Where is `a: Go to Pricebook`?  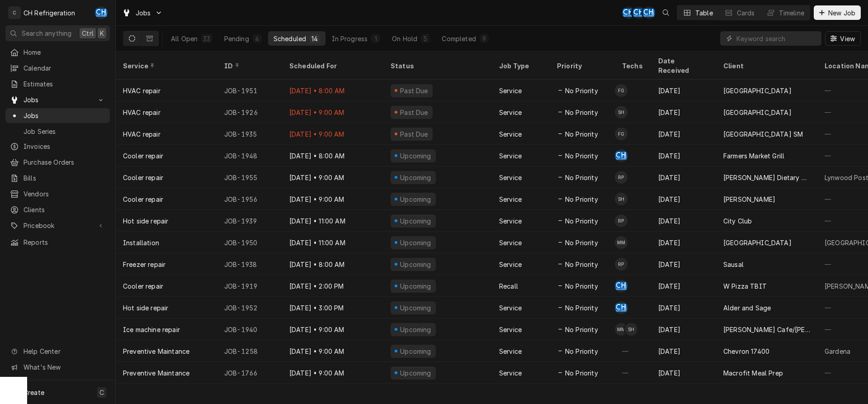
a: Go to Pricebook is located at coordinates (57, 225).